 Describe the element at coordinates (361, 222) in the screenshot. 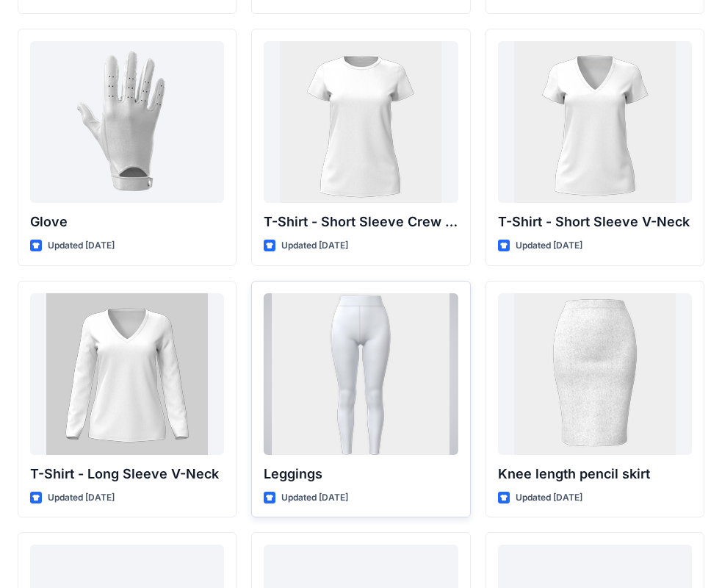

I see `p: T-Shirt - Short Sleeve Crew Neck` at that location.